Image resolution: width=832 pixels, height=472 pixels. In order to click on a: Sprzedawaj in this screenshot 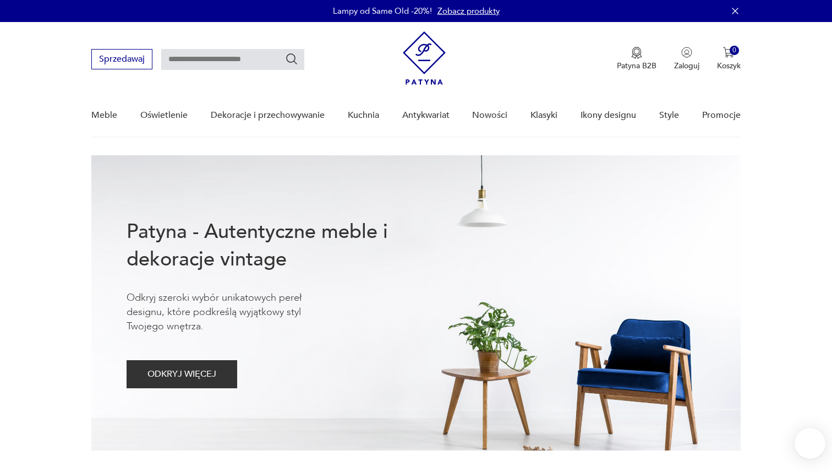, I will do `click(122, 60)`.